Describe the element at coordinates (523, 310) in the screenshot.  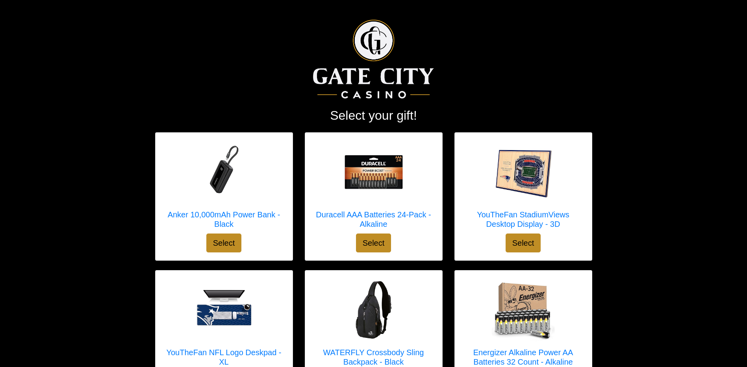
I see `img: Energizer Alkaline Power AA Batteries 32 Count - Alkaline` at that location.